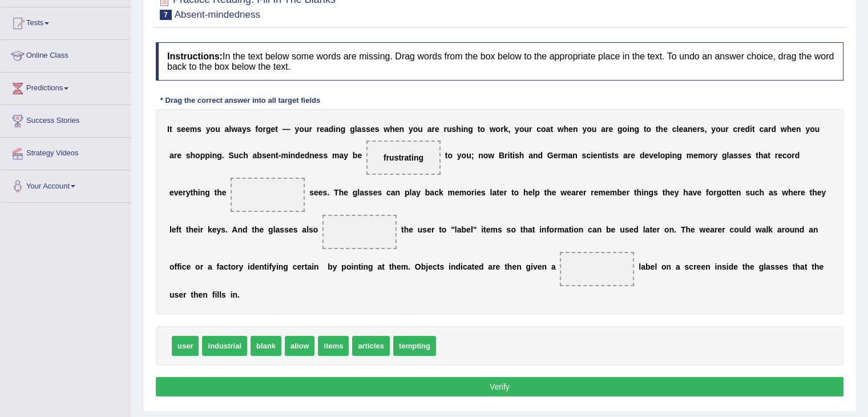 The width and height of the screenshot is (868, 417). What do you see at coordinates (169, 129) in the screenshot?
I see `b: I` at bounding box center [169, 129].